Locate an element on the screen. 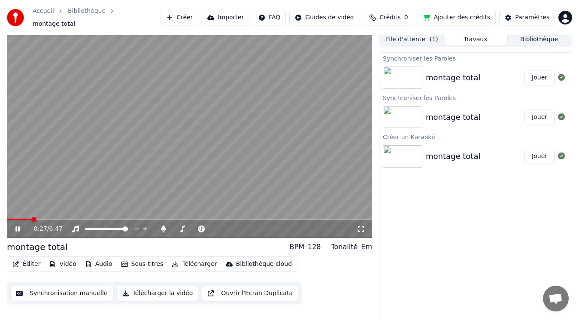 The height and width of the screenshot is (320, 579). button: Crédits0 is located at coordinates (388, 18).